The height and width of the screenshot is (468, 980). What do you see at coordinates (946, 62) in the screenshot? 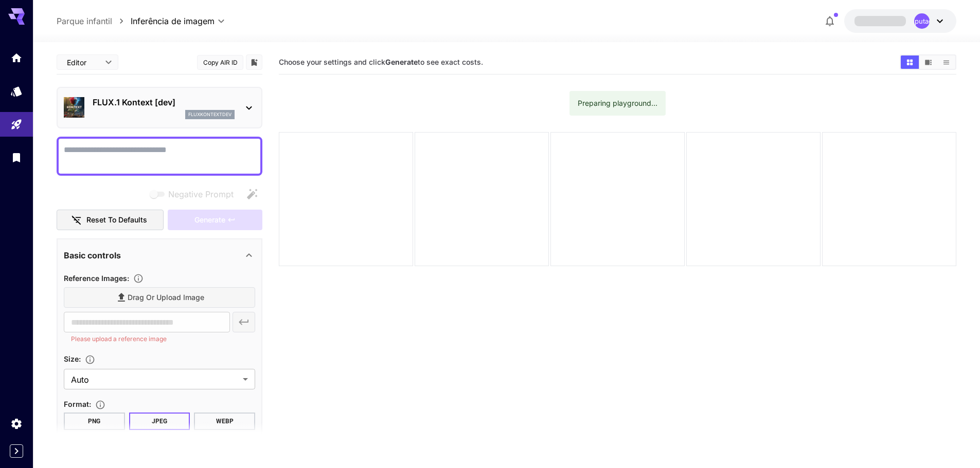
I see `button: Show images in list view` at bounding box center [946, 62].